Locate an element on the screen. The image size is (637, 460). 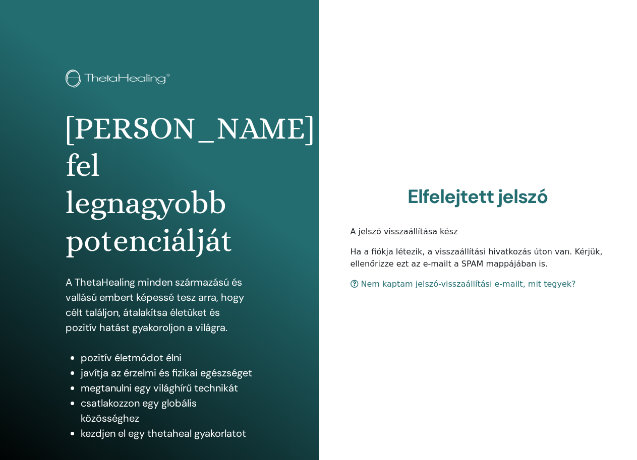
li: csatlakozzon egy globális közösséghez is located at coordinates (166, 411).